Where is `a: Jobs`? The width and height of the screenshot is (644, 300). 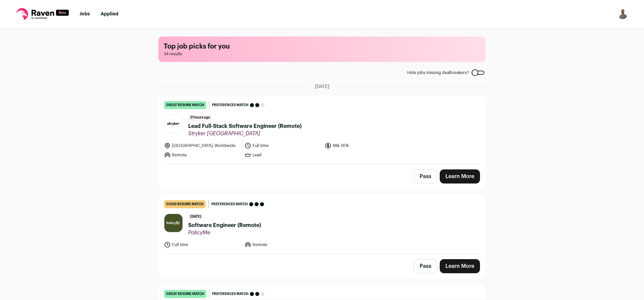 a: Jobs is located at coordinates (85, 14).